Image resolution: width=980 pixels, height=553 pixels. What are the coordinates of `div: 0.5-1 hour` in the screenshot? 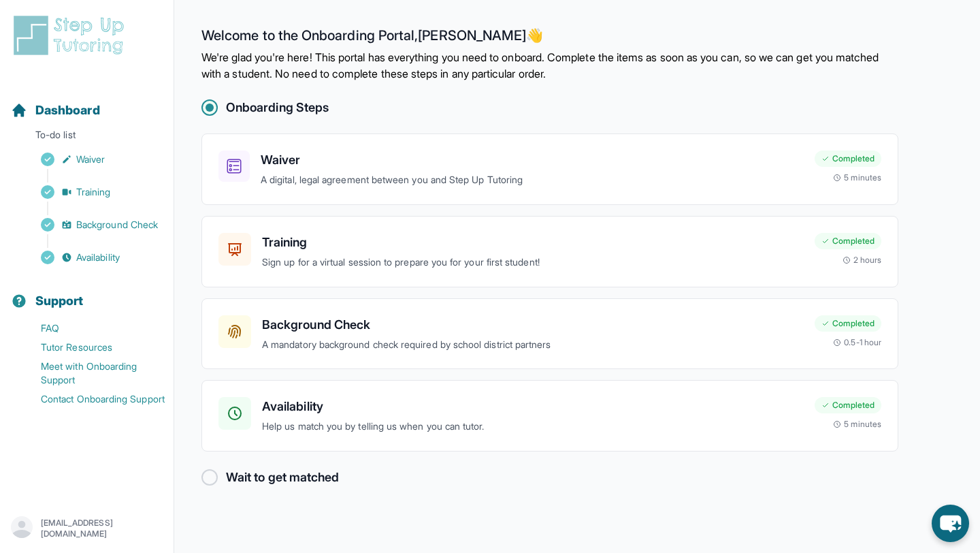 It's located at (857, 342).